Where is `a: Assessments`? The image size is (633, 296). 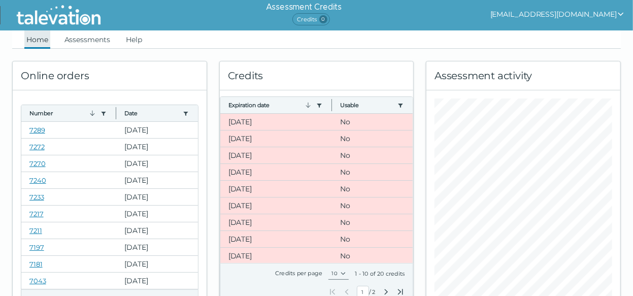 a: Assessments is located at coordinates (87, 40).